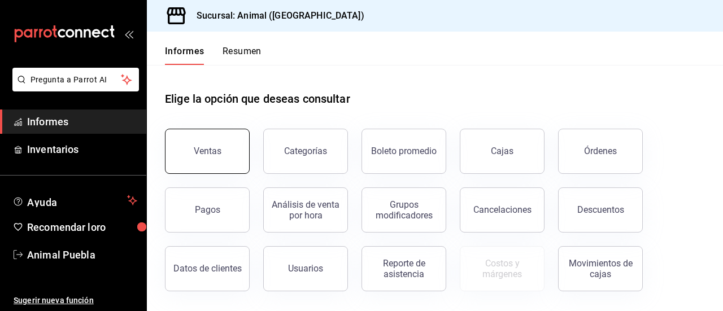 This screenshot has height=311, width=723. What do you see at coordinates (306, 268) in the screenshot?
I see `font: Usuarios` at bounding box center [306, 268].